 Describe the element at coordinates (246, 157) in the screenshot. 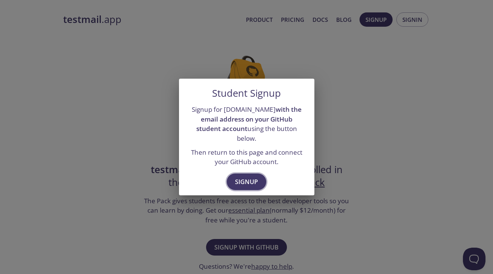

I see `p: Then return to this page and connect your GitHub account.` at that location.